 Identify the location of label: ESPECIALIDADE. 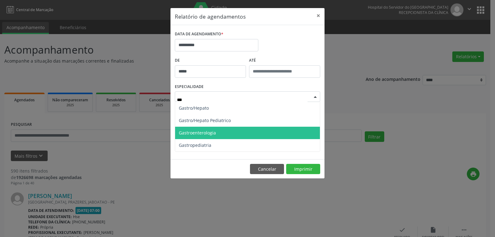
(189, 87).